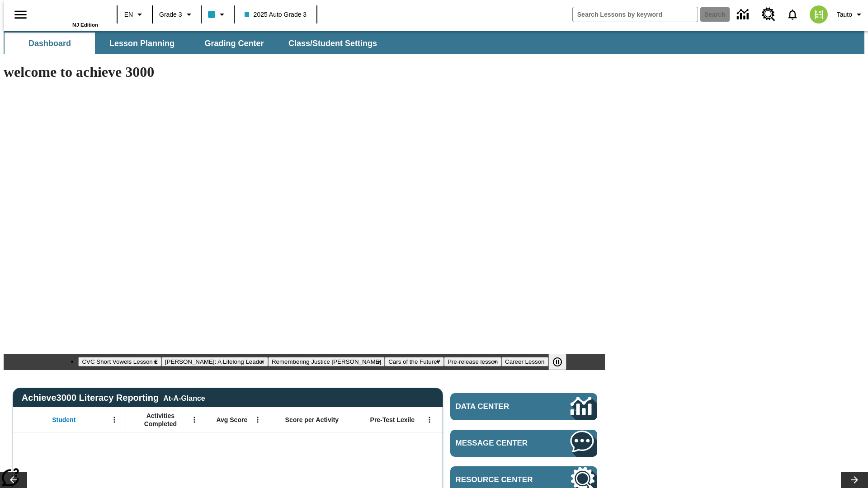 This screenshot has width=868, height=488. I want to click on span: Resource Center, so click(499, 480).